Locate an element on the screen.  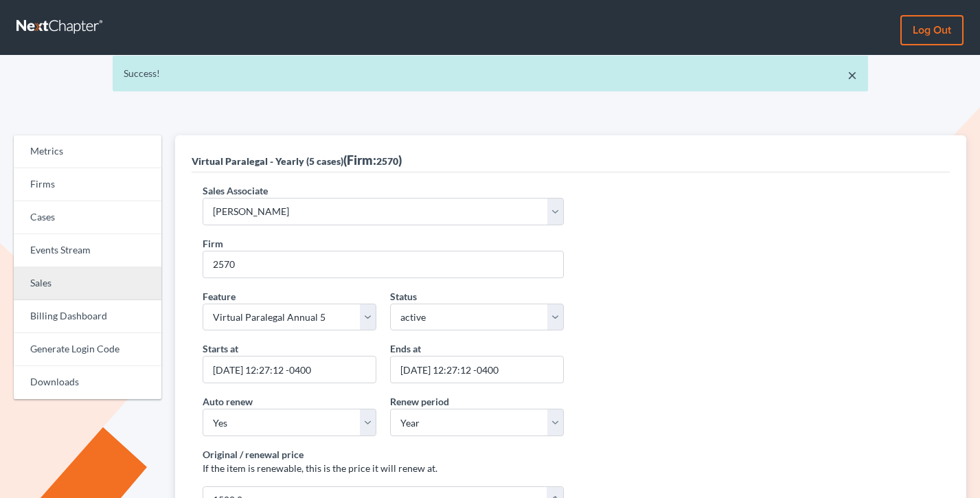
a: Generate Login Code is located at coordinates (87, 350).